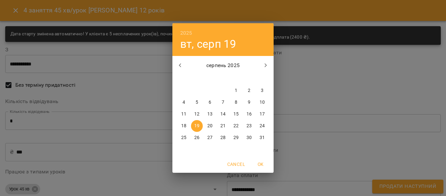  I want to click on button: 3, so click(262, 91).